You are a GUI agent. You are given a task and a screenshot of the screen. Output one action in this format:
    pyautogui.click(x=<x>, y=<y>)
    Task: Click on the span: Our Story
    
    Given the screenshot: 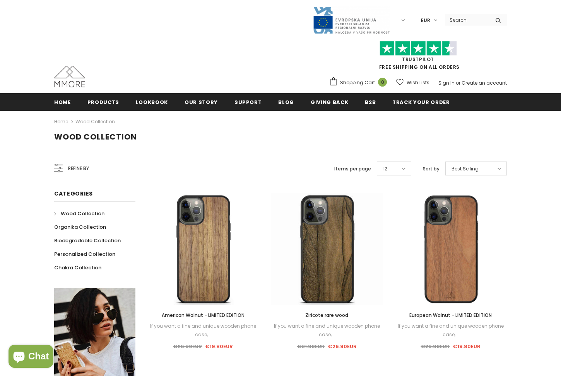 What is the action you would take?
    pyautogui.click(x=201, y=102)
    